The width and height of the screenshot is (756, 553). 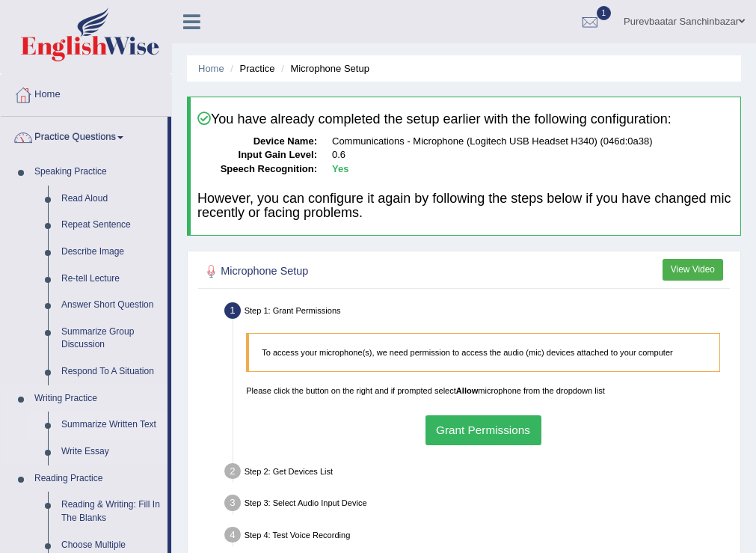 I want to click on a: Describe Image, so click(x=111, y=252).